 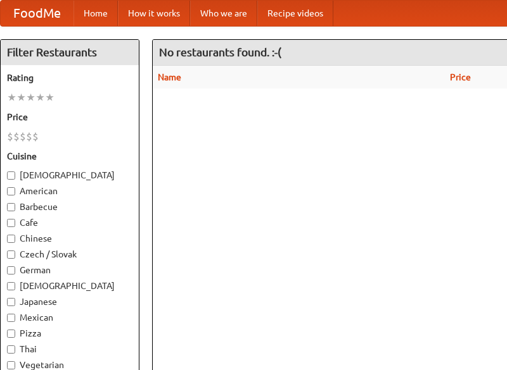 I want to click on label: Czech / Slovak, so click(x=70, y=255).